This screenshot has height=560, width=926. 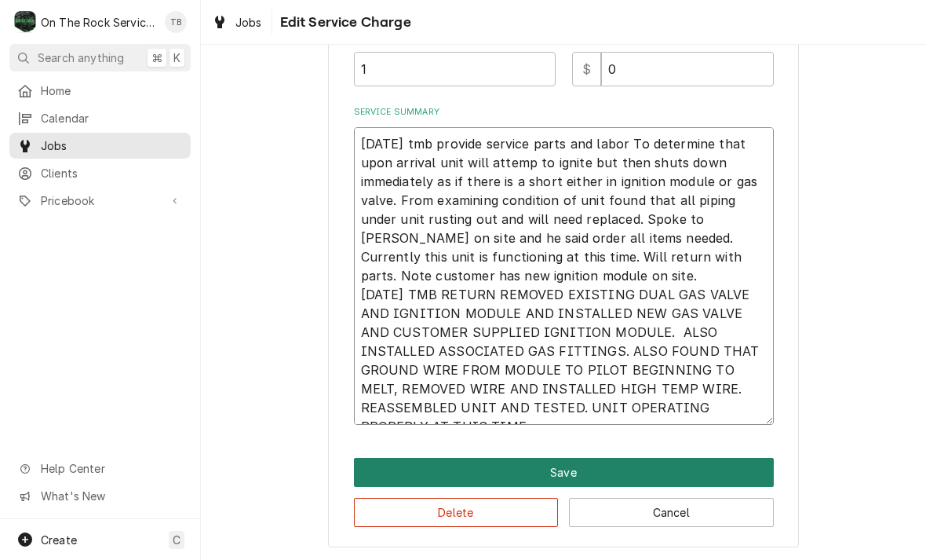 I want to click on span: Calendar, so click(x=111, y=118).